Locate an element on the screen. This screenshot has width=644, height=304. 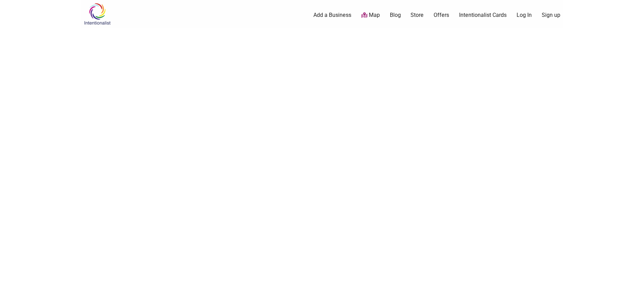
a: Intentionalist Cards is located at coordinates (483, 15).